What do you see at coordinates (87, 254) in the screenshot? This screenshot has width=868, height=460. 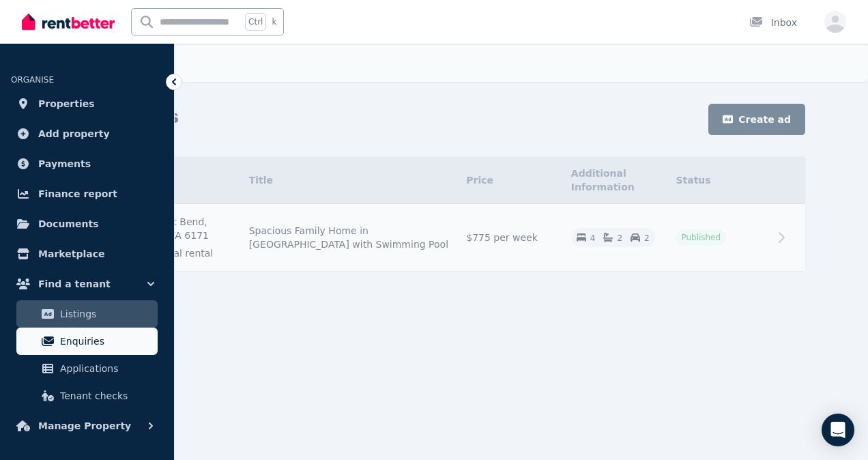 I see `a: Marketplace` at bounding box center [87, 254].